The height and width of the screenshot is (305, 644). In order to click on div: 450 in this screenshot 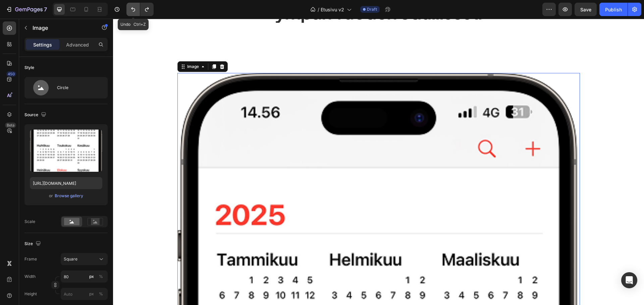, I will do `click(11, 74)`.